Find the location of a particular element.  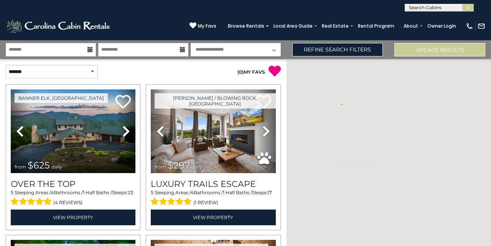

img: thumbnail_168695581.jpeg is located at coordinates (213, 131).